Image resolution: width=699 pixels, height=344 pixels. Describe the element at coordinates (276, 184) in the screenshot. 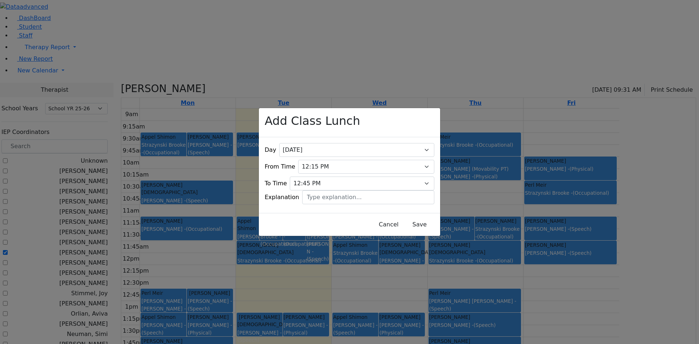

I see `label: To Time` at that location.